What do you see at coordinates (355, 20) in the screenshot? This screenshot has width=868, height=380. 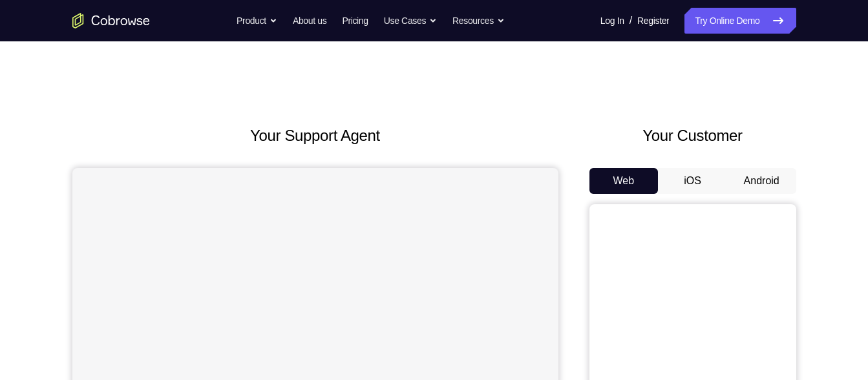 I see `a: Pricing` at bounding box center [355, 20].